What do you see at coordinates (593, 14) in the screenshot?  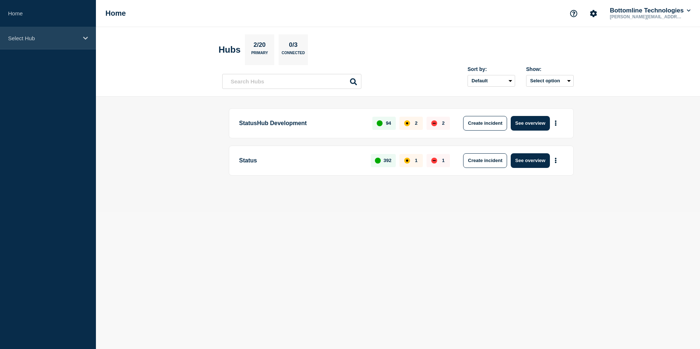 I see `button: Account settings` at bounding box center [593, 14].